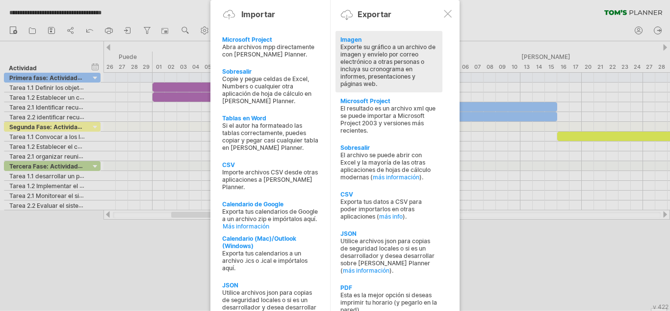 Image resolution: width=670 pixels, height=311 pixels. I want to click on font: Exporta tus datos a CSV para poder importarlos en otras aplicaciones (, so click(381, 209).